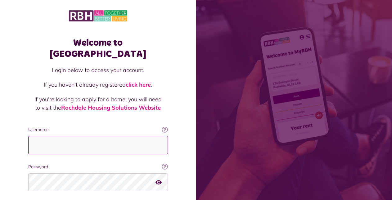  What do you see at coordinates (111, 107) in the screenshot?
I see `a: Rochdale Housing Solutions Website` at bounding box center [111, 107].